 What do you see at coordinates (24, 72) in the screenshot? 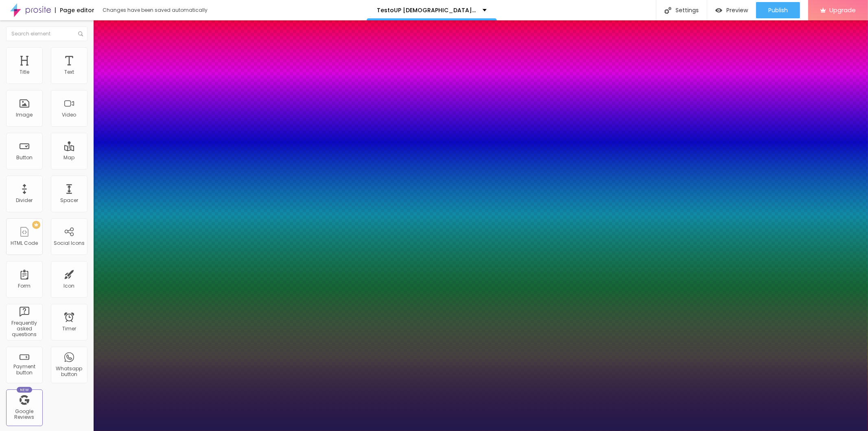
I see `div: Title` at bounding box center [24, 72].